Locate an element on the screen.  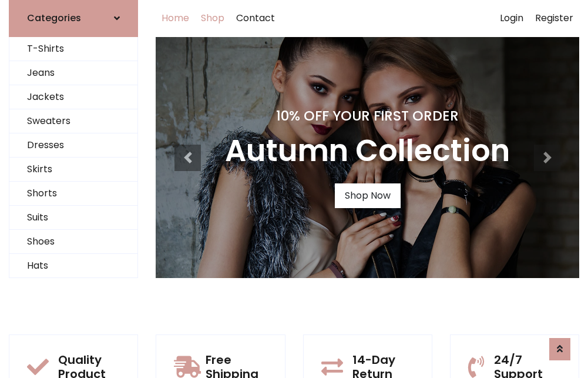
a: Dresses is located at coordinates (73, 145).